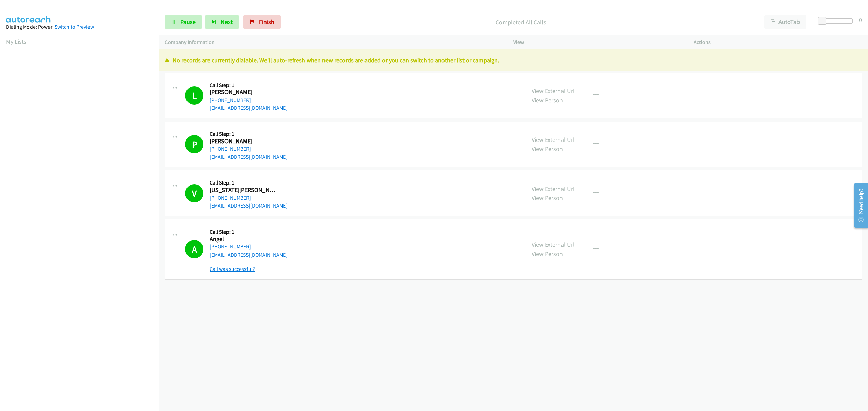  Describe the element at coordinates (12, 23) in the screenshot. I see `div: Need help?` at that location.